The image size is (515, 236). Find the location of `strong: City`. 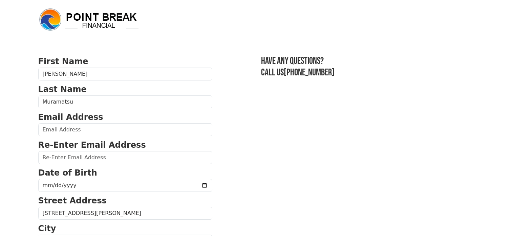

strong: City is located at coordinates (47, 228).